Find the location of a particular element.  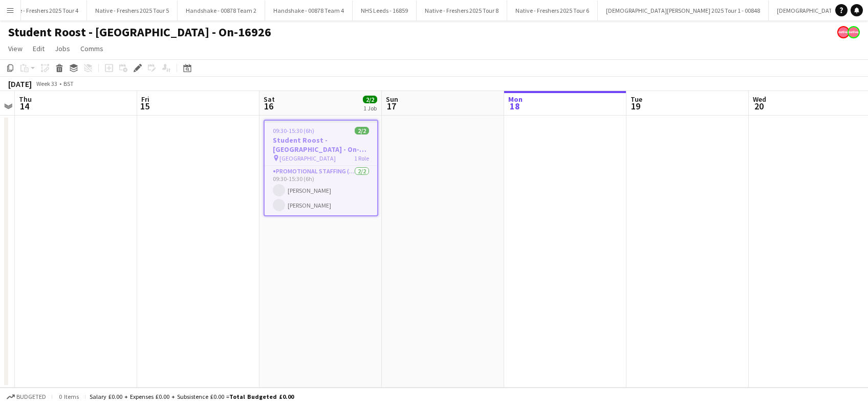

button: NHS Leeds - 16859 is located at coordinates (384, 10).